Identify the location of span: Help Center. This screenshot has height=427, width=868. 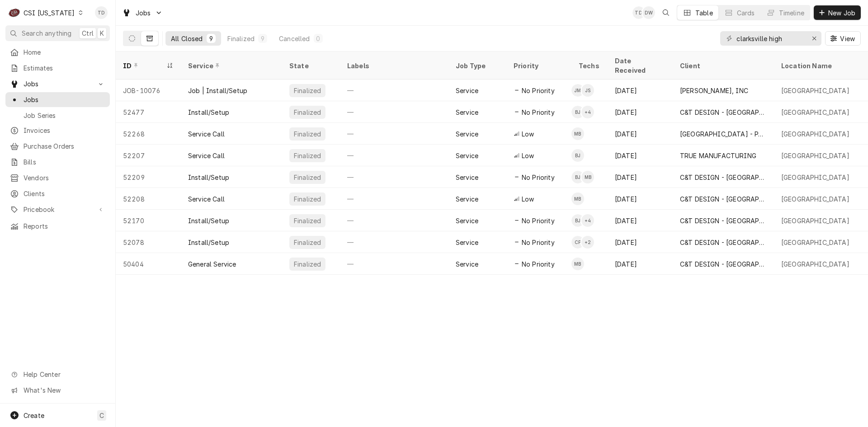
(64, 374).